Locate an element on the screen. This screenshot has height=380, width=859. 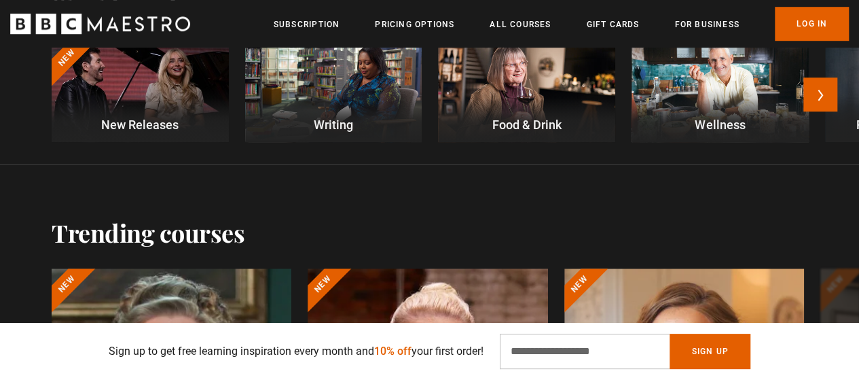
a: All Courses is located at coordinates (520, 24).